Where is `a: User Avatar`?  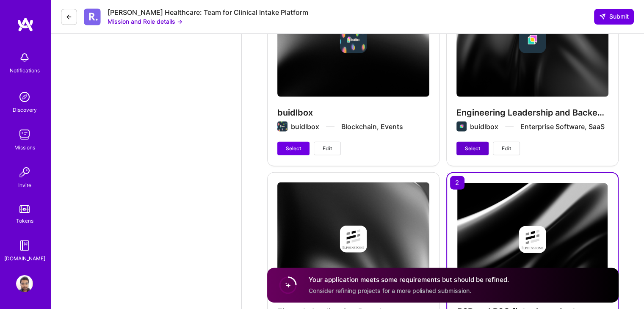 a: User Avatar is located at coordinates (25, 284).